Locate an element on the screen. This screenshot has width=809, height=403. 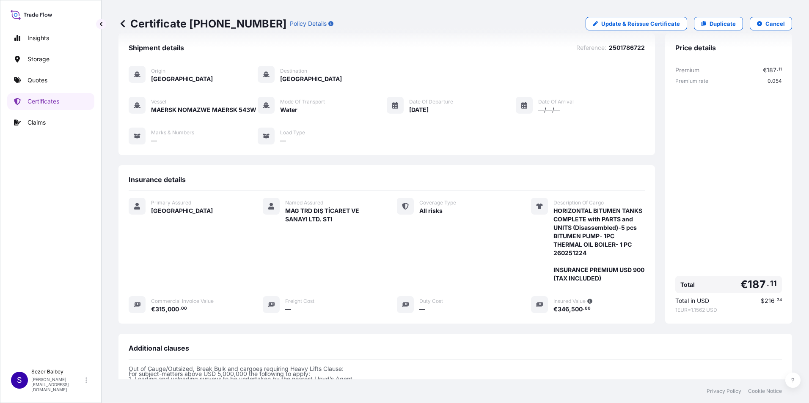
span: 1 EUR = 1.1562 USD is located at coordinates (728, 310).